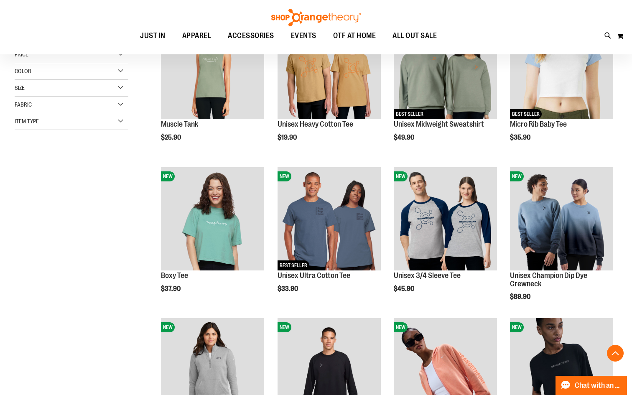  What do you see at coordinates (23, 71) in the screenshot?
I see `span: Color` at bounding box center [23, 71].